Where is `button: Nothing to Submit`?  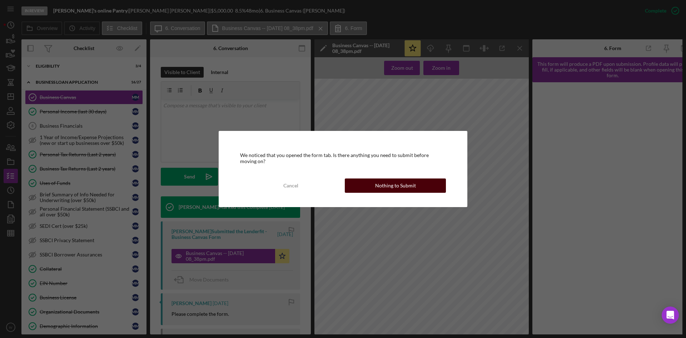 button: Nothing to Submit is located at coordinates (395, 186).